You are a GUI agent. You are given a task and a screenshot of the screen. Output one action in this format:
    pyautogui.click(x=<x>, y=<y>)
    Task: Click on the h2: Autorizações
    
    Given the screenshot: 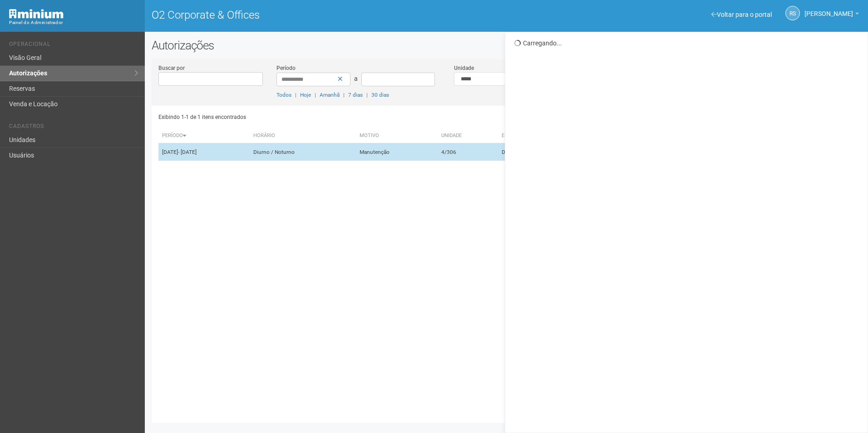 What is the action you would take?
    pyautogui.click(x=506, y=45)
    